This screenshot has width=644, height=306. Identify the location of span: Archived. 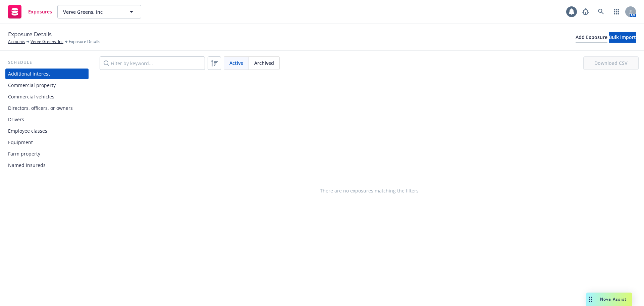
(264, 63).